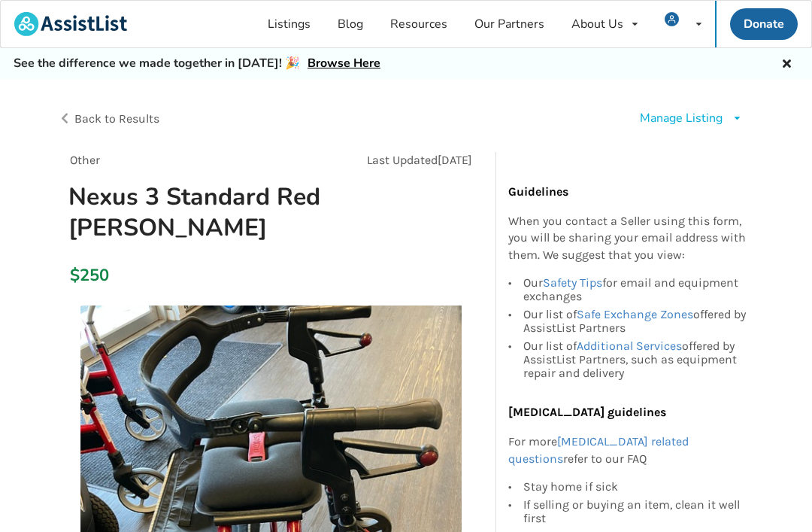 The height and width of the screenshot is (532, 812). I want to click on div: $250, so click(71, 275).